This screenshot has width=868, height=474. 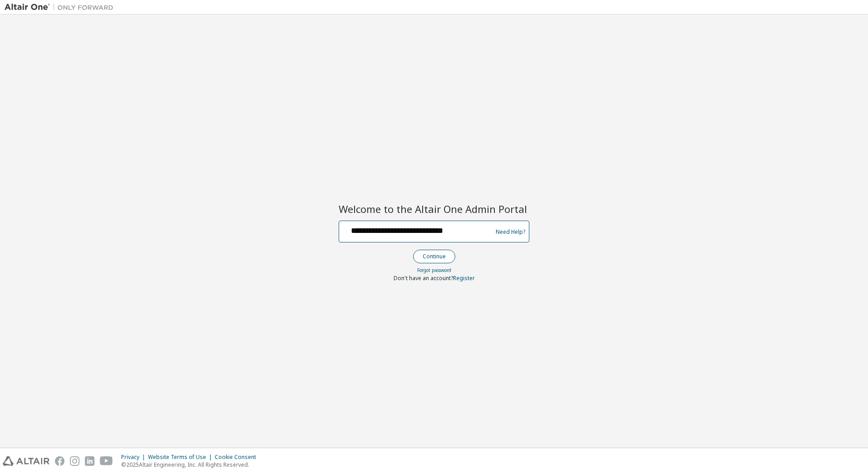 What do you see at coordinates (59, 461) in the screenshot?
I see `img: facebook.svg` at bounding box center [59, 461].